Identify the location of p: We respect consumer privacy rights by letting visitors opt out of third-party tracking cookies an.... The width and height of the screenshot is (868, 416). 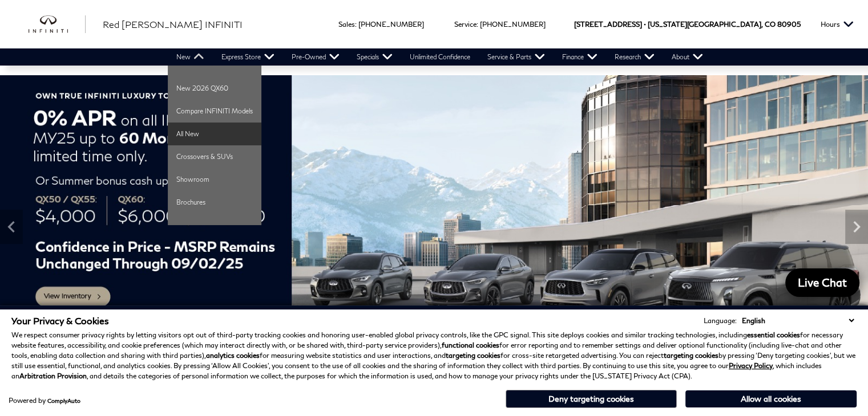
(434, 356).